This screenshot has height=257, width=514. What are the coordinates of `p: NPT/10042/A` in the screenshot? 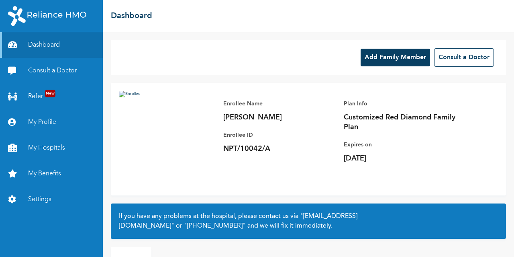 It's located at (280, 149).